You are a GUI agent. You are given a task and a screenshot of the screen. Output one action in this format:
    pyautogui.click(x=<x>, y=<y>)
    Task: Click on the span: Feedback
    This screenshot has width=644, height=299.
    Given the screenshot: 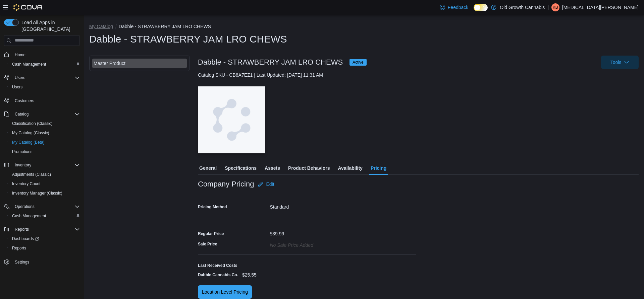 What is the action you would take?
    pyautogui.click(x=457, y=8)
    